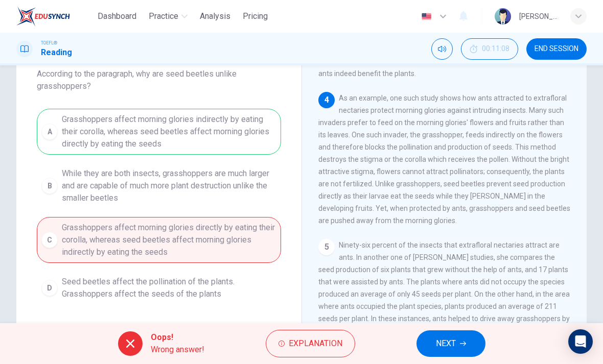 Image resolution: width=603 pixels, height=364 pixels. Describe the element at coordinates (164, 16) in the screenshot. I see `span: Practice` at that location.